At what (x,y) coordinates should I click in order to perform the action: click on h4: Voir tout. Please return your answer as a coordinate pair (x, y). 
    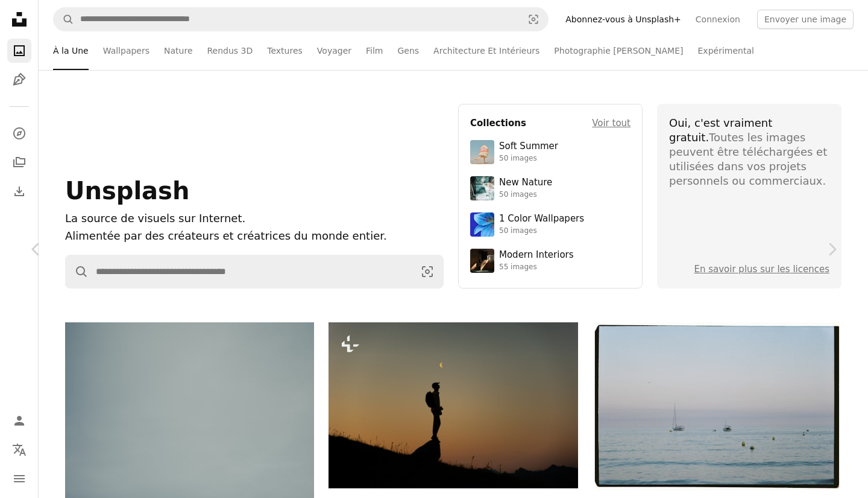
    Looking at the image, I should click on (611, 123).